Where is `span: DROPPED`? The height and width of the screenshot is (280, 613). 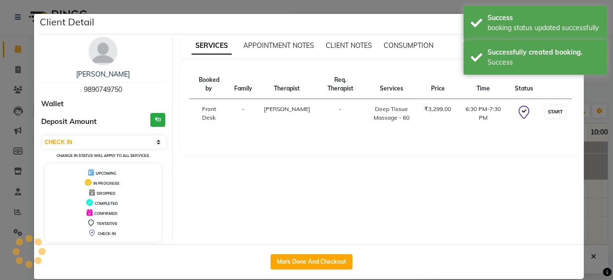 span: DROPPED is located at coordinates (106, 193).